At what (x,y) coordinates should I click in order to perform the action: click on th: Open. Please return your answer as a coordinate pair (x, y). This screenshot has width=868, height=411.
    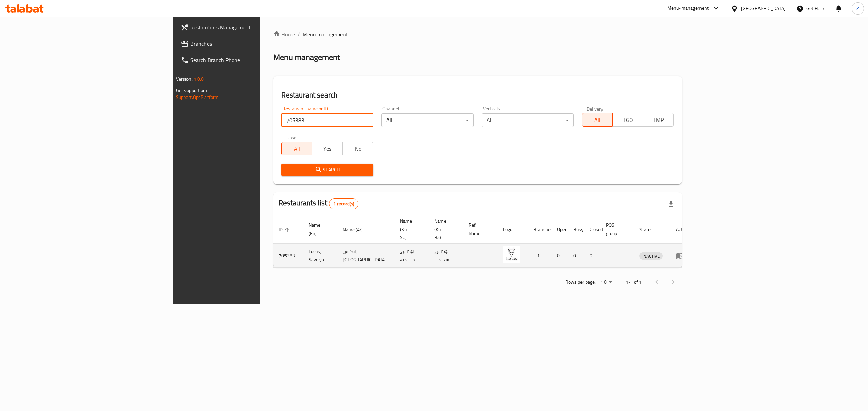
    Looking at the image, I should click on (560, 229).